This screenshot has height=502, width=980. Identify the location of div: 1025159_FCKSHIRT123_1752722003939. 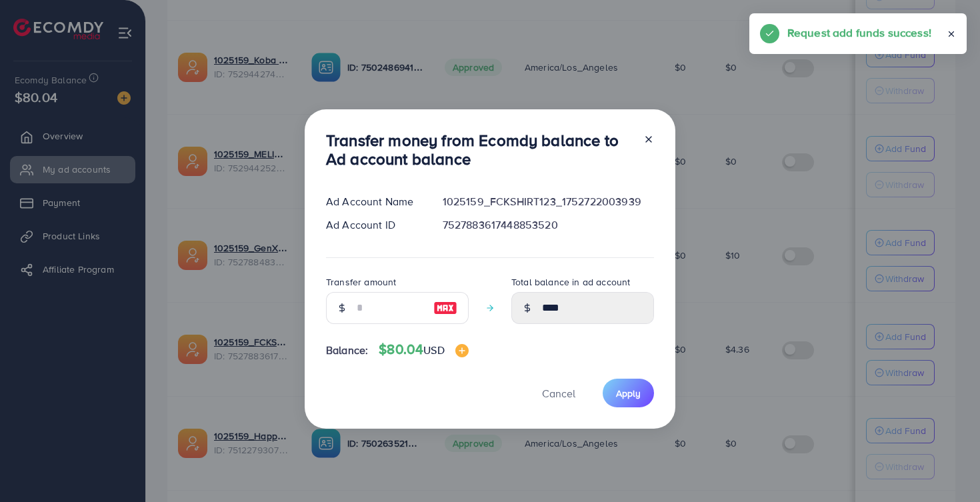
(549, 202).